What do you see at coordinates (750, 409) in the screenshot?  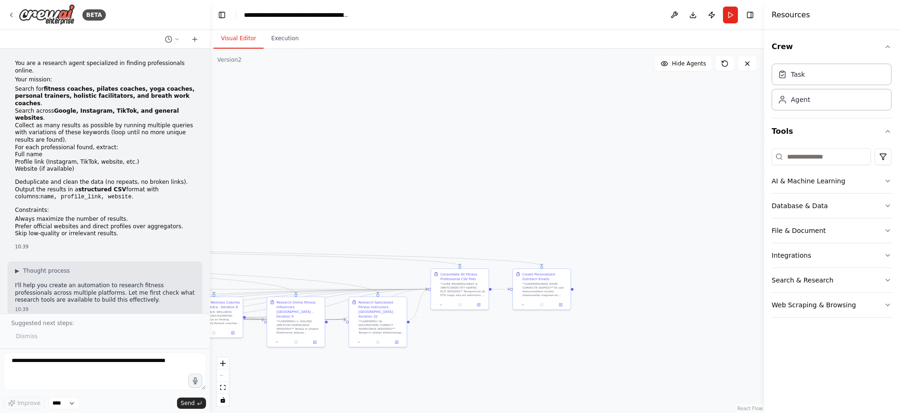 I see `a: React Flow attribution` at bounding box center [750, 409].